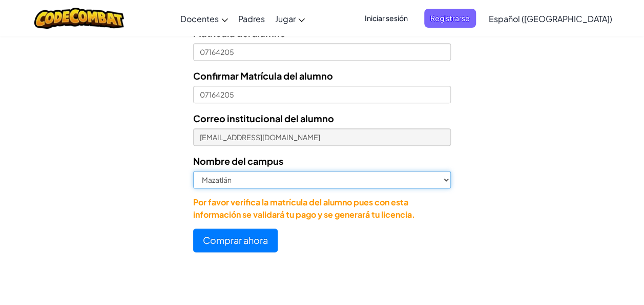 The width and height of the screenshot is (644, 305). Describe the element at coordinates (263, 118) in the screenshot. I see `label: Correo institucional del alumno` at that location.